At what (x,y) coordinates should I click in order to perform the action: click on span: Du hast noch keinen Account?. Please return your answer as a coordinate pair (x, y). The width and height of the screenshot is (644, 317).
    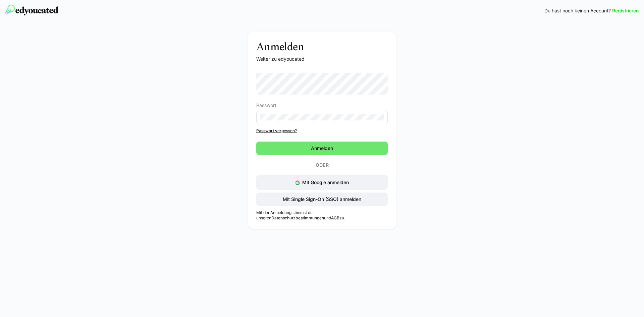
    Looking at the image, I should click on (578, 11).